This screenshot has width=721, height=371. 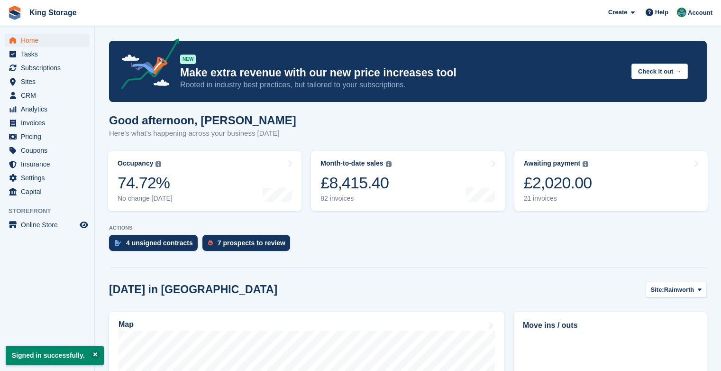 What do you see at coordinates (676, 289) in the screenshot?
I see `button: Site: Rainworth` at bounding box center [676, 289].